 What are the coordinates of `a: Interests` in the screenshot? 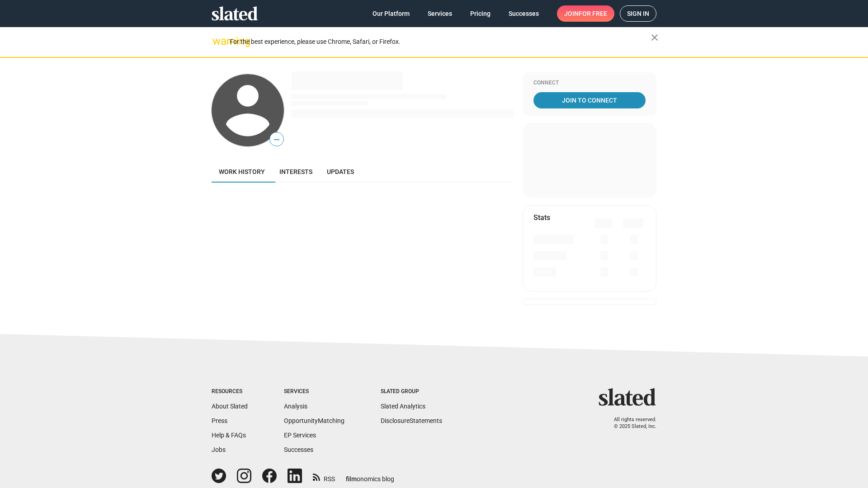 It's located at (296, 172).